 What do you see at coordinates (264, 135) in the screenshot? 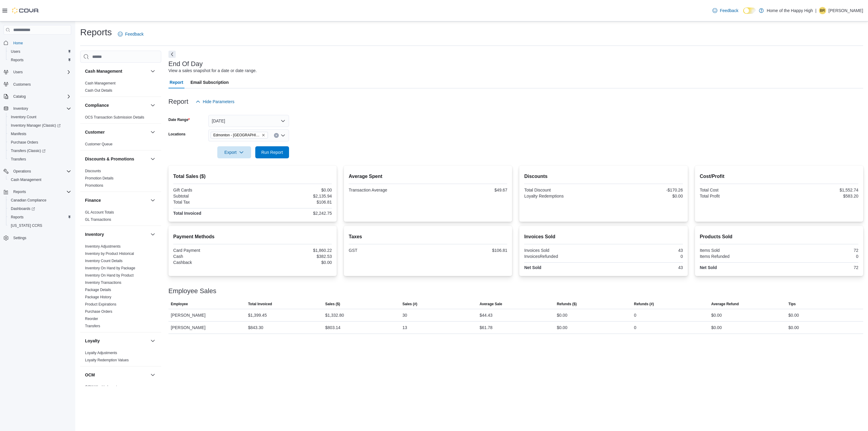
I see `button: Remove Edmonton - Terrace Plaza - Fire & Flower from selection in this group` at bounding box center [264, 135].